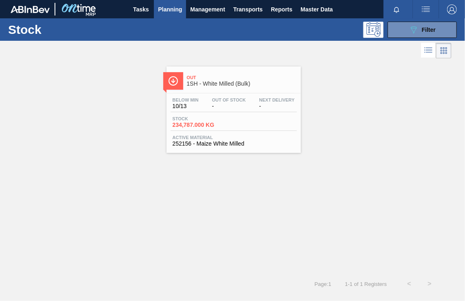  Describe the element at coordinates (234, 143) in the screenshot. I see `span: 252156 - Maize White Milled` at that location.